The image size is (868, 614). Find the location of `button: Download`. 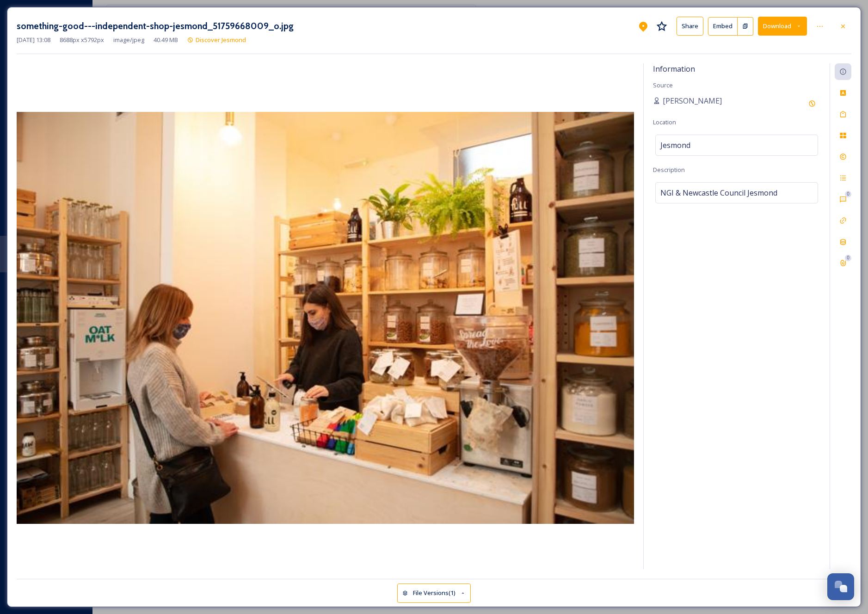

button: Download is located at coordinates (782, 26).